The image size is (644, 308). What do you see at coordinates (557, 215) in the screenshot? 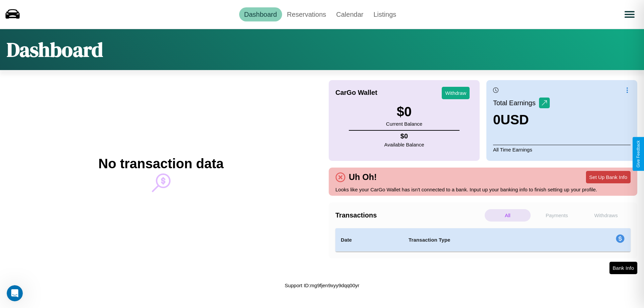
I see `p: Payments` at bounding box center [557, 215].